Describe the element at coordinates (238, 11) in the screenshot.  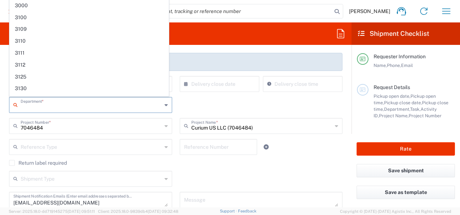
I see `input: Shipment, tracking or reference number` at that location.